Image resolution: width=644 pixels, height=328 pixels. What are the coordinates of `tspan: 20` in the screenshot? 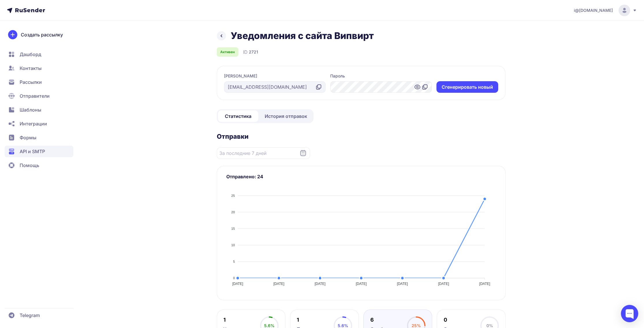 It's located at (233, 212).